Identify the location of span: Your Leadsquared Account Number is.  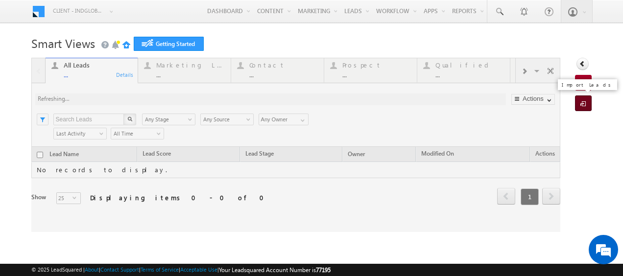
(275, 270).